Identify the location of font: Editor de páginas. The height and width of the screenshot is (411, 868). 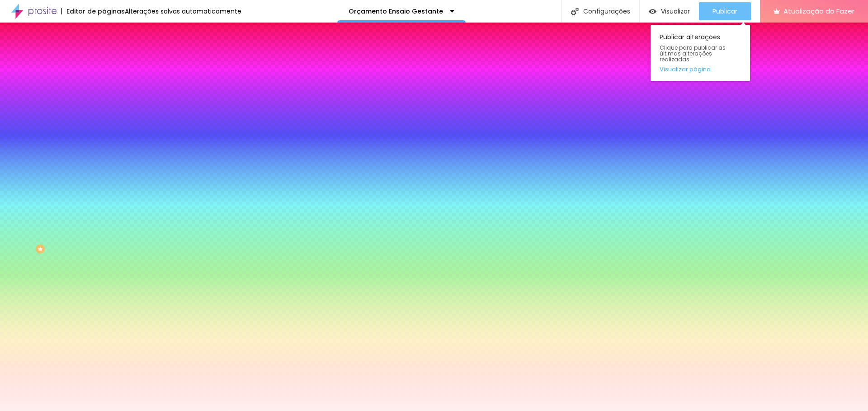
(96, 12).